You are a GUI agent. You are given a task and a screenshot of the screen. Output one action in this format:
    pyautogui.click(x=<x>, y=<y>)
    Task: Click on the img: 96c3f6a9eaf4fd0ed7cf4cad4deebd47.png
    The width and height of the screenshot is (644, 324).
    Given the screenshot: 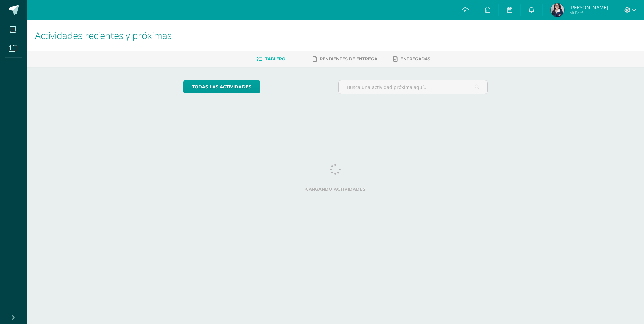 What is the action you would take?
    pyautogui.click(x=557, y=10)
    